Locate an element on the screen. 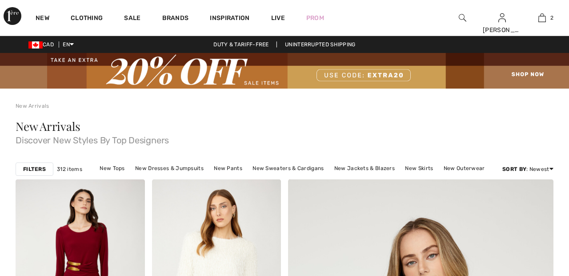  a: New Jackets & Blazers is located at coordinates (364, 168).